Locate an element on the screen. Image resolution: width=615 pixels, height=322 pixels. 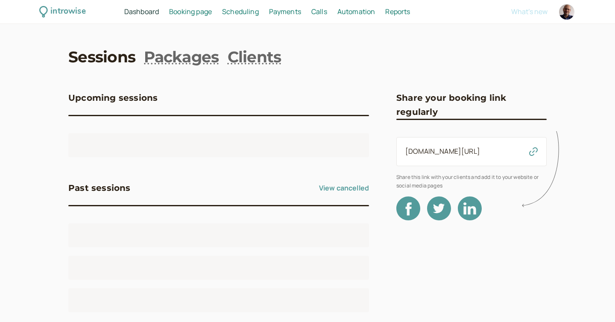
span: Payments is located at coordinates (285, 12).